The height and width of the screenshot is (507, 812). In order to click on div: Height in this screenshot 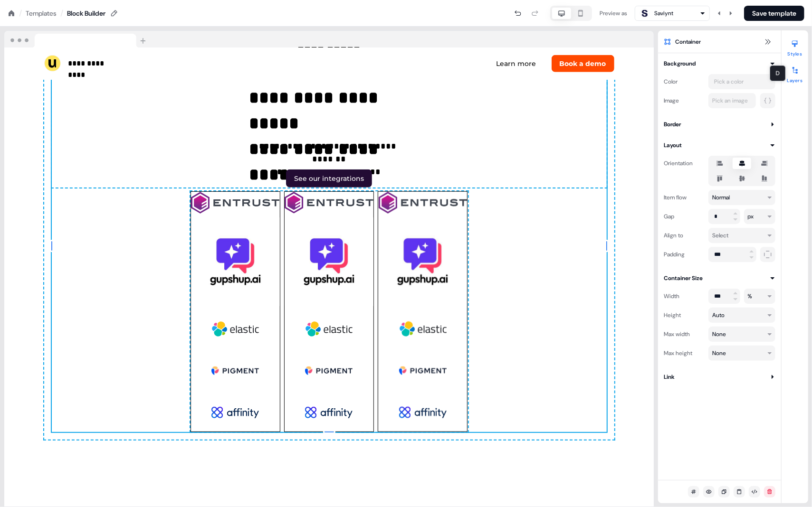, I will do `click(685, 316)`.